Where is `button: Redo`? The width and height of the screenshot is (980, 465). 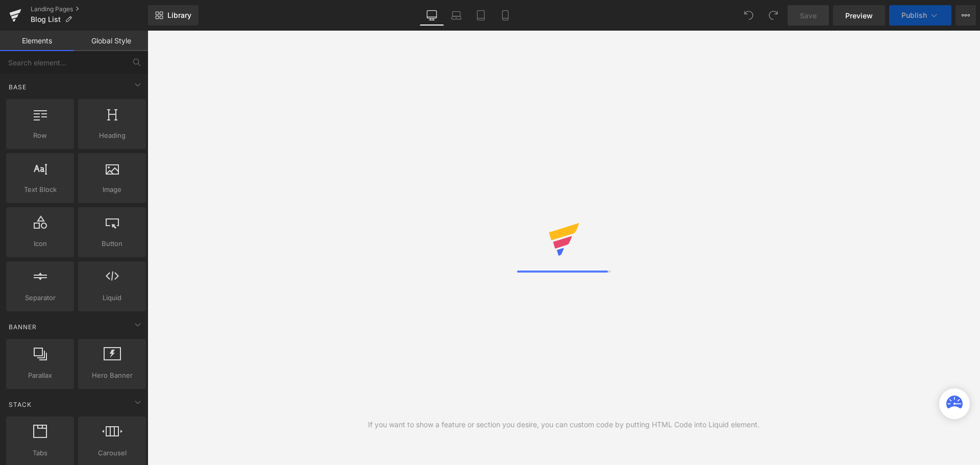 button: Redo is located at coordinates (773, 15).